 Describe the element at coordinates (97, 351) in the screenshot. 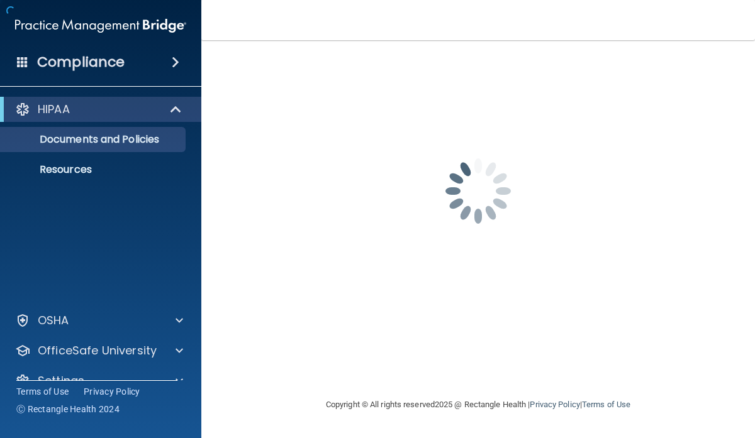

I see `p: OfficeSafe University` at that location.